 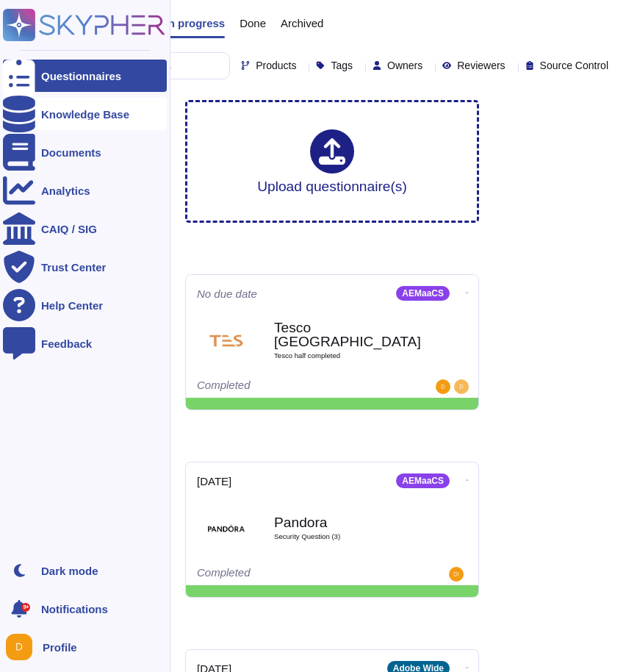 I want to click on div: Analytics, so click(x=65, y=191).